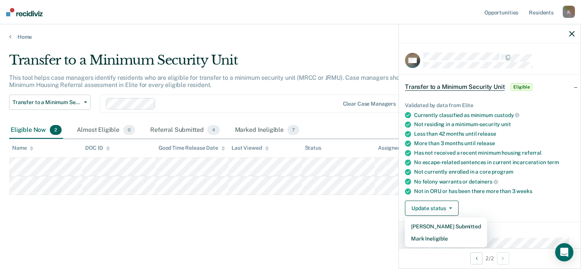 This screenshot has width=581, height=269. Describe the element at coordinates (490, 87) in the screenshot. I see `div: Transfer to a Minimum Security UnitEligible` at that location.